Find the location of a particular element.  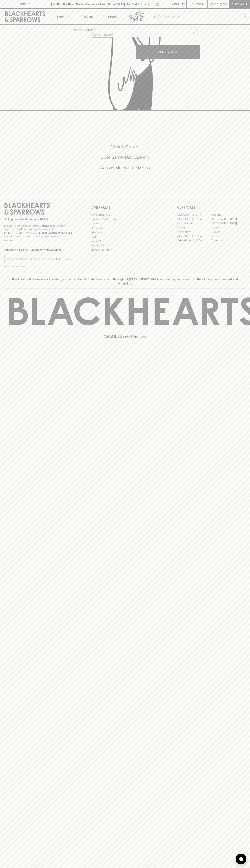

a: FAQ's is located at coordinates (125, 236).